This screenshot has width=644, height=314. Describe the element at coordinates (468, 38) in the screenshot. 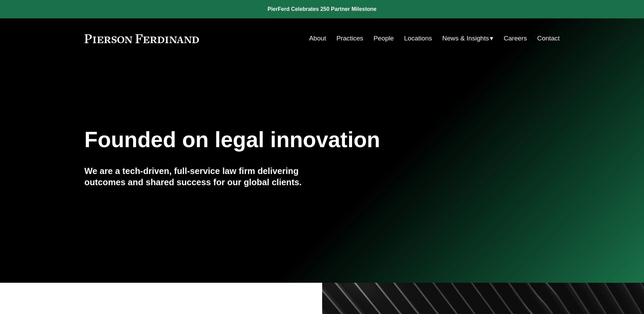

I see `a: folder dropdown` at that location.